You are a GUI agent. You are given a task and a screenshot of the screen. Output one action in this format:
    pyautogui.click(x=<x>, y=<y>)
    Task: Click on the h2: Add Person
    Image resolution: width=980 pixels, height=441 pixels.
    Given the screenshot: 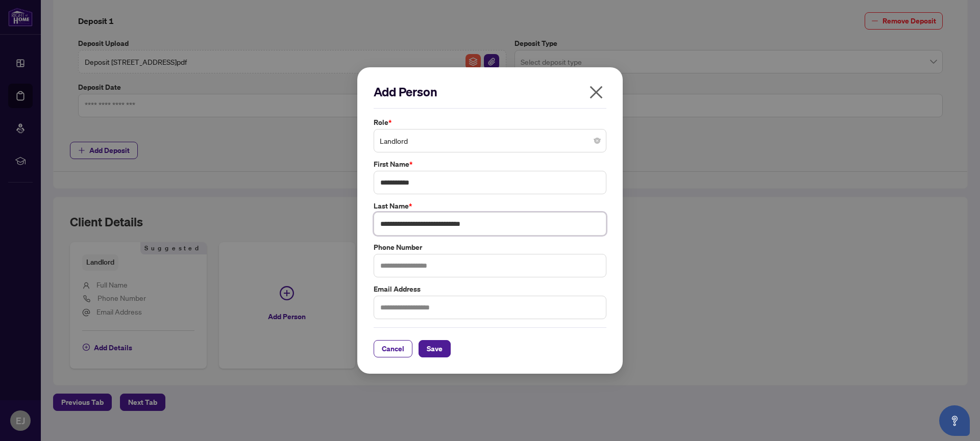 What is the action you would take?
    pyautogui.click(x=490, y=92)
    